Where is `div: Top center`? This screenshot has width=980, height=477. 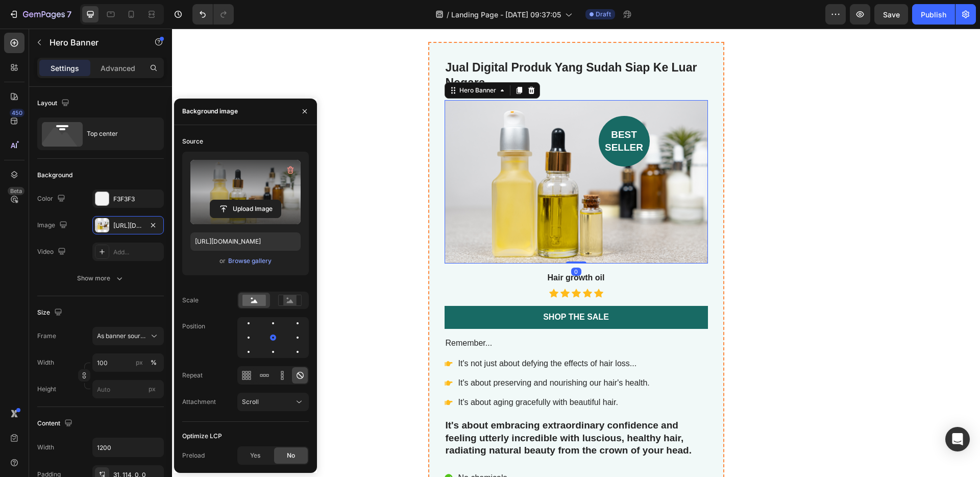 div: Top center is located at coordinates (118, 134).